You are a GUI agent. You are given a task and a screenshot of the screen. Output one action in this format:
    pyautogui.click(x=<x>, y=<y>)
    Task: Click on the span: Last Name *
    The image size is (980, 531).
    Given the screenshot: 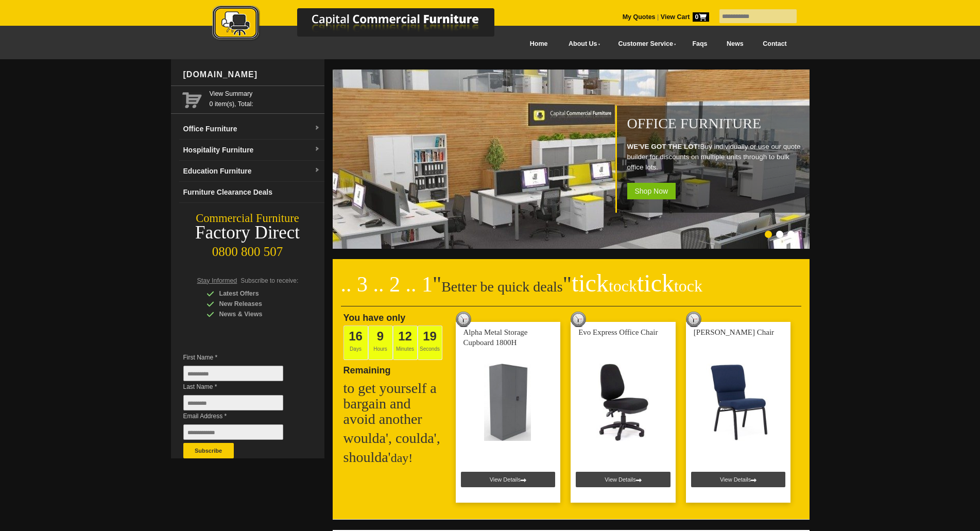 What is the action you would take?
    pyautogui.click(x=241, y=387)
    